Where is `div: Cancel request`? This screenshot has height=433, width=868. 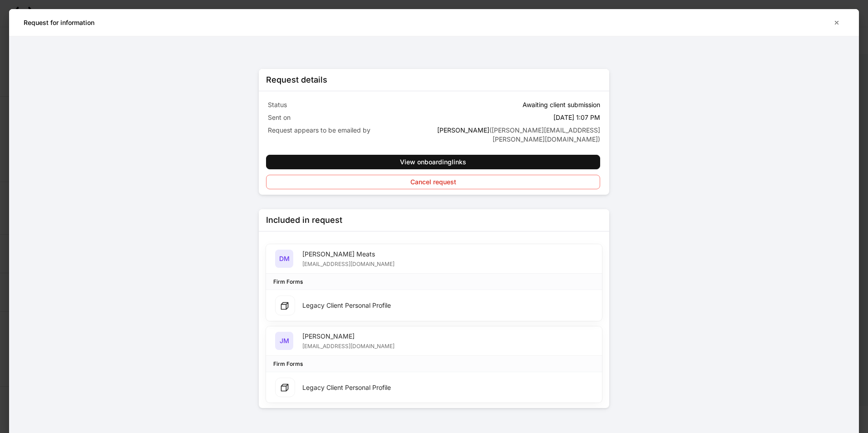 div: Cancel request is located at coordinates (433, 182).